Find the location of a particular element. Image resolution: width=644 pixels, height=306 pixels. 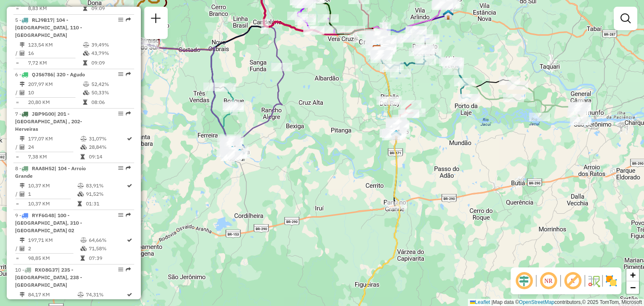

td: 20,80 KM is located at coordinates (55, 102).